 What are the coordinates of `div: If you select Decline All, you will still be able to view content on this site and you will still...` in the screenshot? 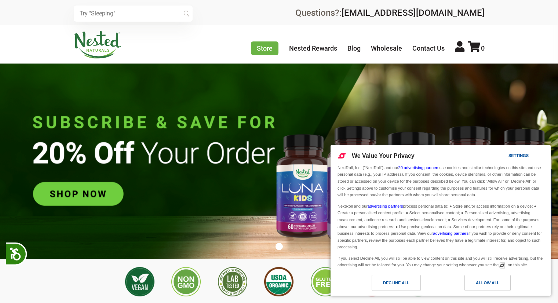 It's located at (441, 261).